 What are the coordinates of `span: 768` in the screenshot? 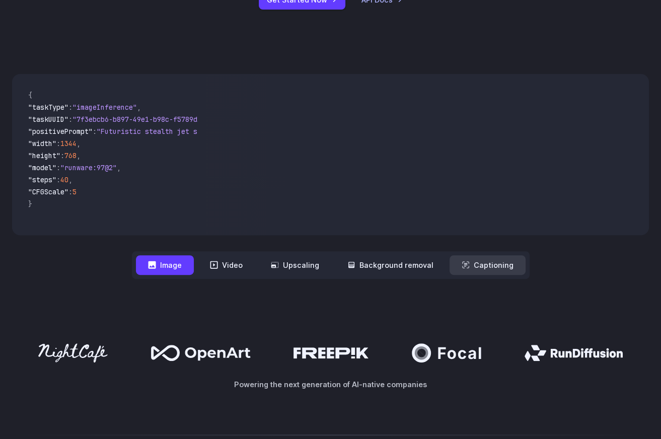 It's located at (70, 155).